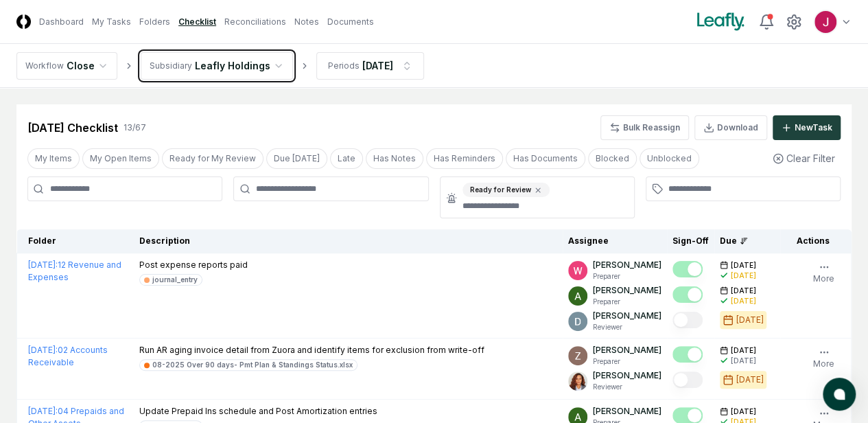  What do you see at coordinates (839, 394) in the screenshot?
I see `button: atlas-launcher` at bounding box center [839, 394].